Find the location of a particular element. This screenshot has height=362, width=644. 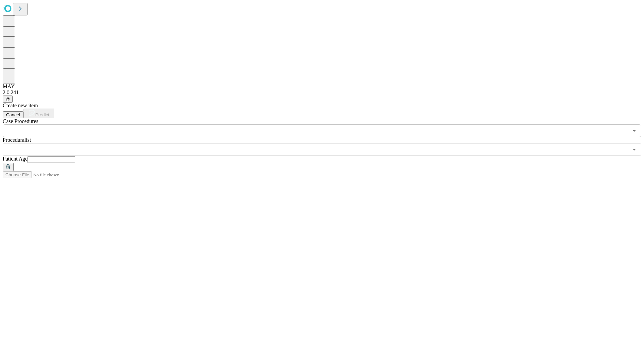

div: MAY is located at coordinates (322, 86).